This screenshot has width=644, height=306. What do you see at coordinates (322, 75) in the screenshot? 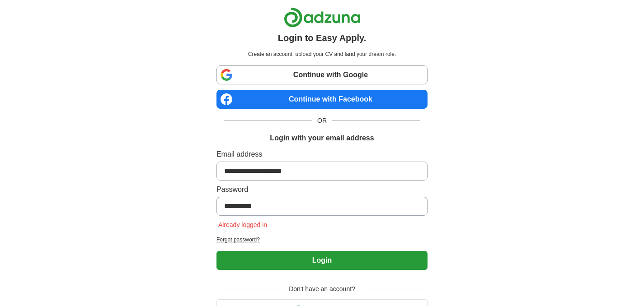
I see `a: Continue with Google` at bounding box center [322, 75].